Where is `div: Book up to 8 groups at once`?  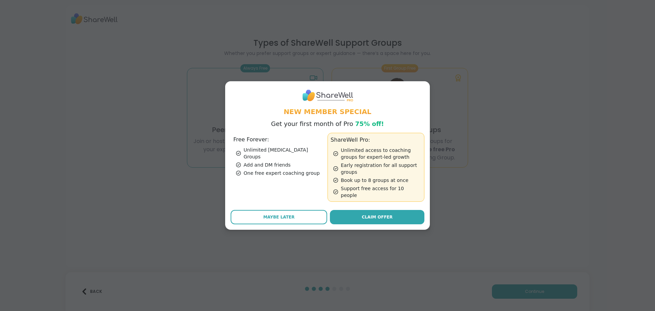
div: Book up to 8 groups at once is located at coordinates (377, 180).